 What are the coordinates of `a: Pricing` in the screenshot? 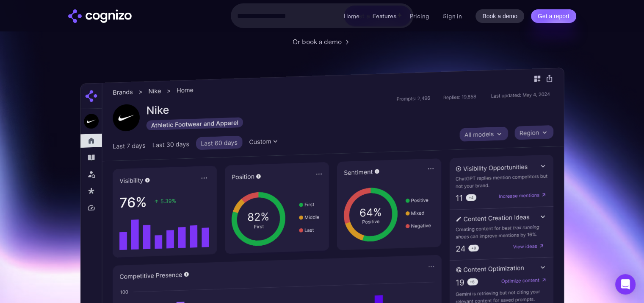 It's located at (420, 16).